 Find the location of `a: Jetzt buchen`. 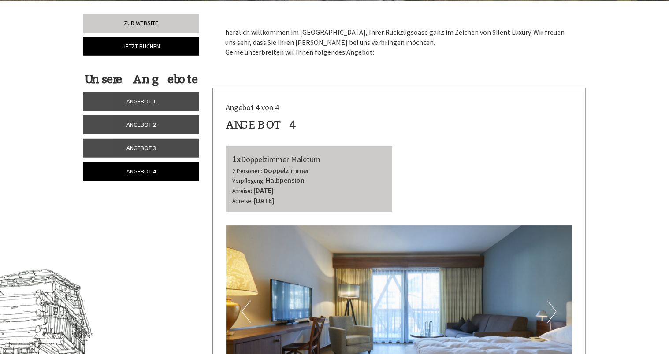

a: Jetzt buchen is located at coordinates (141, 46).